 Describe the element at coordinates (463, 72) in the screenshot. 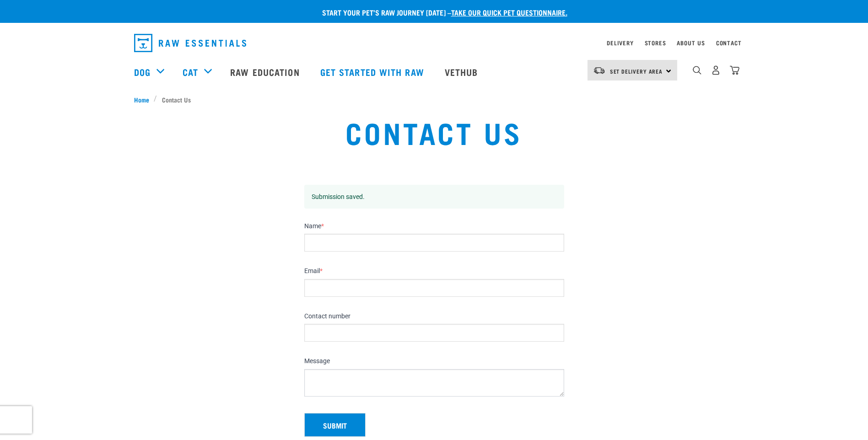

I see `a: Vethub` at that location.